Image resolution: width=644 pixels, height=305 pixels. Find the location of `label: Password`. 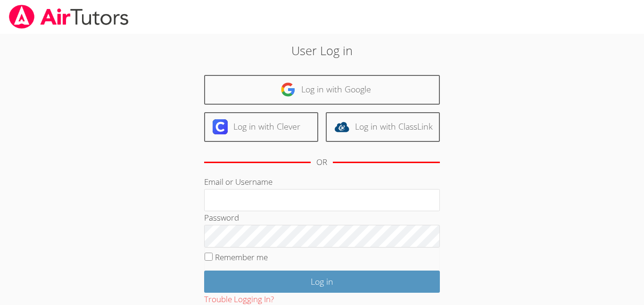

label: Password is located at coordinates (222, 217).